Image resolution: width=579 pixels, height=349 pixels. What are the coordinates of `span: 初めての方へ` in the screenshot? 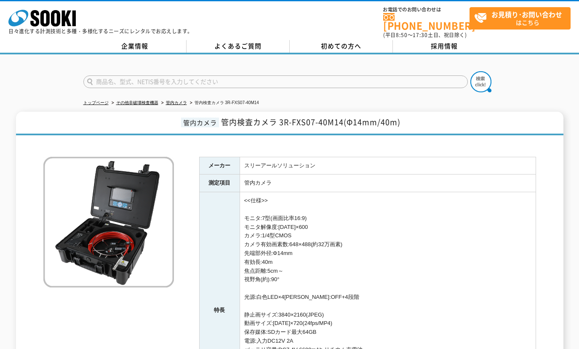 It's located at (341, 46).